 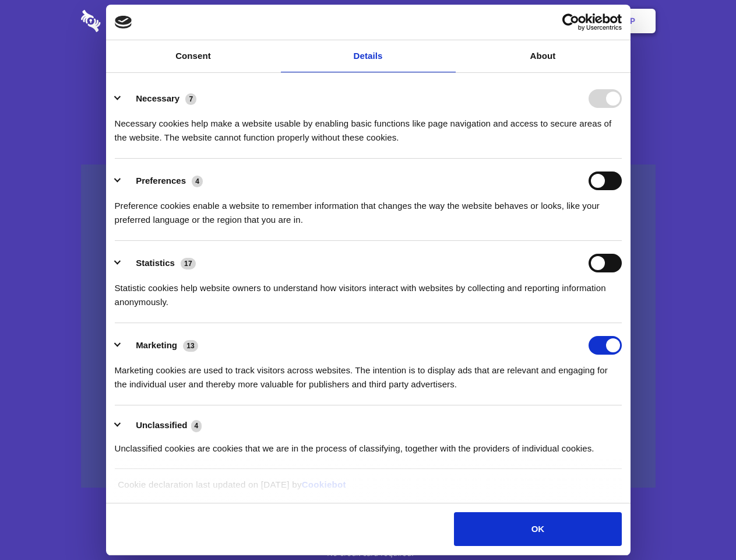 I want to click on img: logo-wordmark-white-trans-d4663122ce5f474addd5e946df7df03e33cb6a1c49d2221995e7729f52c070b2.svg, so click(x=130, y=21).